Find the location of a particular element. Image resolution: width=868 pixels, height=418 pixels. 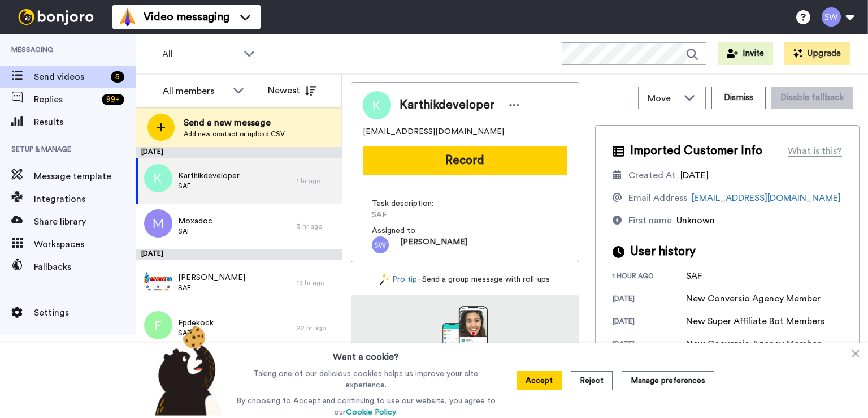

div: 1 hr ago is located at coordinates (317, 181).